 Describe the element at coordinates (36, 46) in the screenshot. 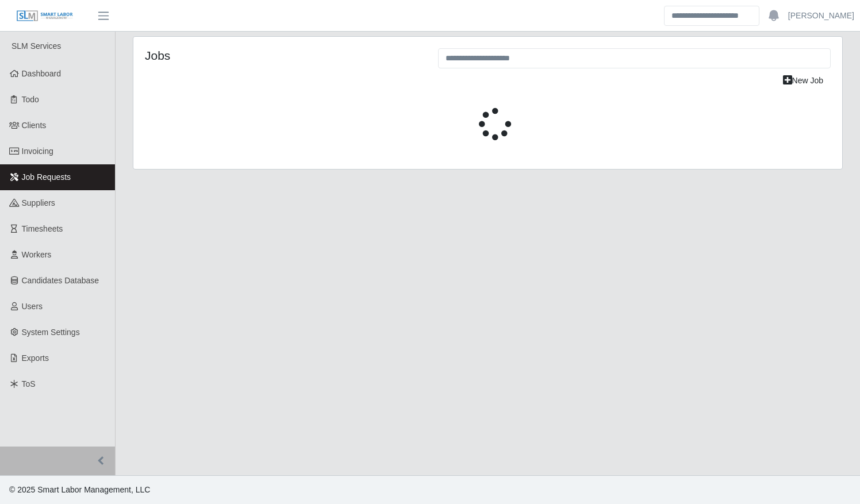

I see `span: SLM Services` at that location.